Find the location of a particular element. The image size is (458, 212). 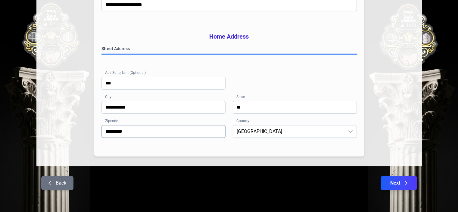

button: Back is located at coordinates (57, 183).